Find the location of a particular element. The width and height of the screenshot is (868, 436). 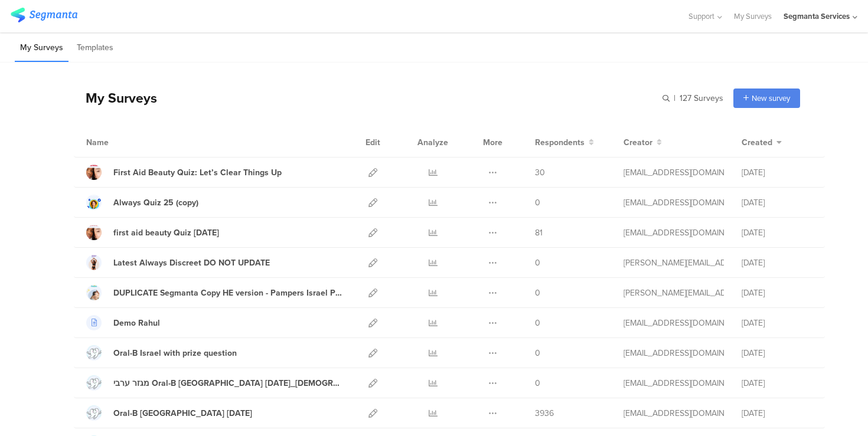

div: Analyze is located at coordinates (433, 142).